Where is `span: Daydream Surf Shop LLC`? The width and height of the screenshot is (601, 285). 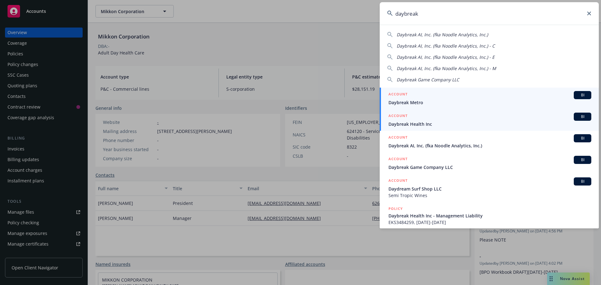 span: Daydream Surf Shop LLC is located at coordinates (490, 189).